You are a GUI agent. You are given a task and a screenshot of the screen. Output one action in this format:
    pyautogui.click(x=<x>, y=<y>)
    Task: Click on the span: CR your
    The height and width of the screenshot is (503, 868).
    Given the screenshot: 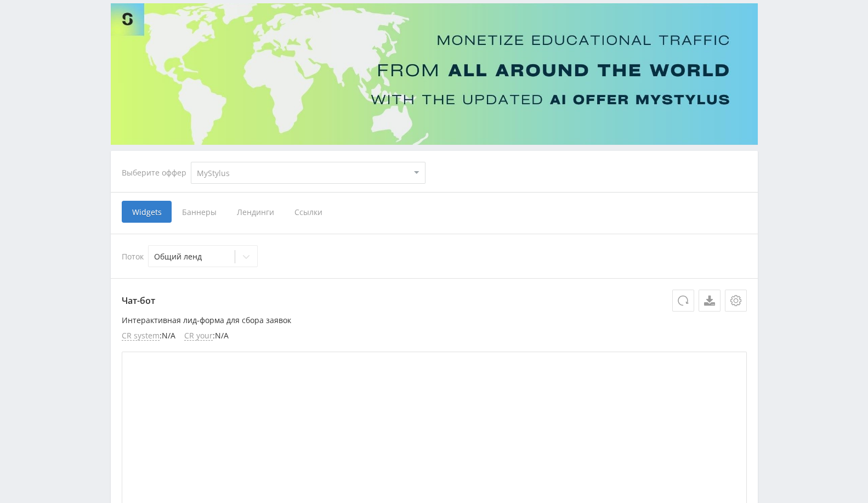 What is the action you would take?
    pyautogui.click(x=198, y=336)
    